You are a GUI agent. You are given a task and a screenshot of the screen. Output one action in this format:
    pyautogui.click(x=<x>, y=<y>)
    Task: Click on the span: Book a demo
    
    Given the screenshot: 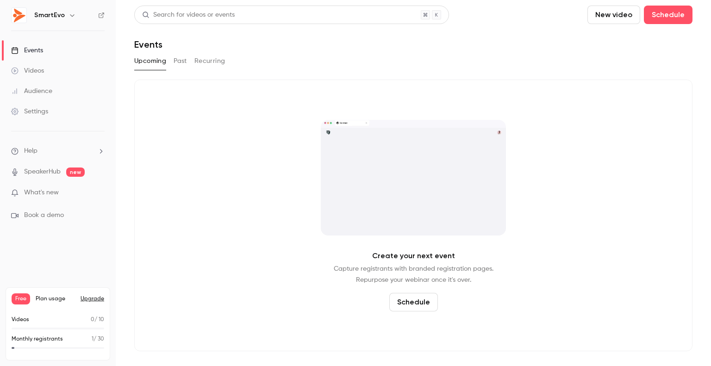 What is the action you would take?
    pyautogui.click(x=44, y=215)
    